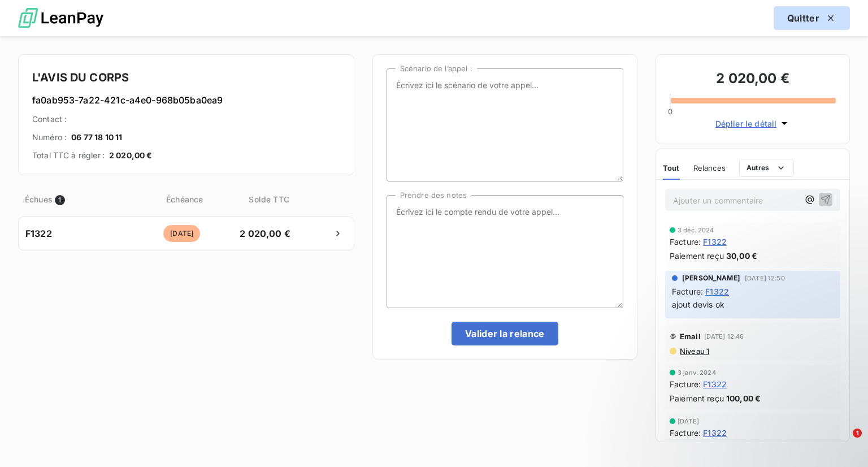  I want to click on span: Tout, so click(671, 168).